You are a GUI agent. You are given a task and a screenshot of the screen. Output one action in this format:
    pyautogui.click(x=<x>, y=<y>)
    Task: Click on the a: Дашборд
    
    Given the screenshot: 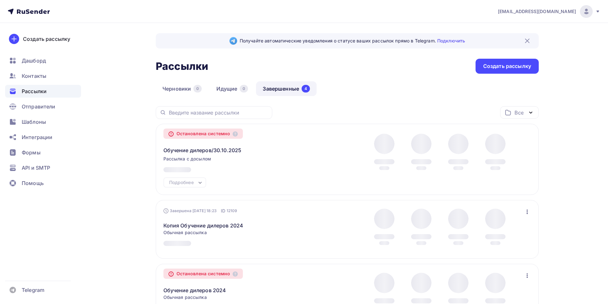 What is the action you would take?
    pyautogui.click(x=43, y=61)
    